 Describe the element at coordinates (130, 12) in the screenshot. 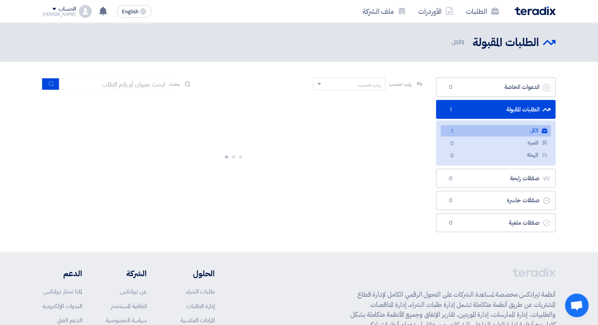

I see `span: English` at that location.